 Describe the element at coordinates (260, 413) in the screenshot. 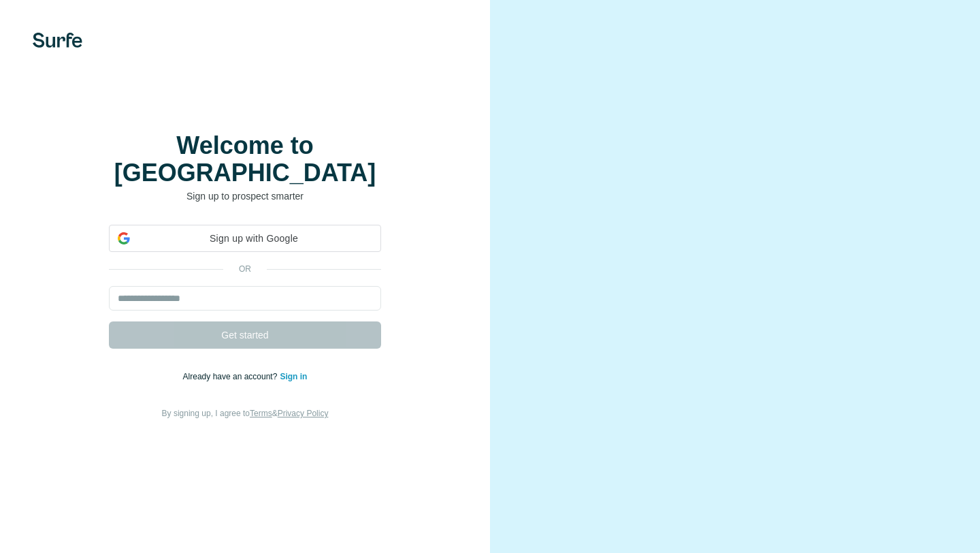

I see `a: Terms` at that location.